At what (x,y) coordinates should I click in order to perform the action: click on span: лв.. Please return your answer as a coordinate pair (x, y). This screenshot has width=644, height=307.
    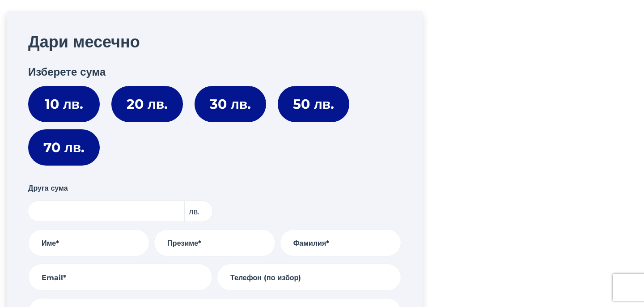
    Looking at the image, I should click on (198, 211).